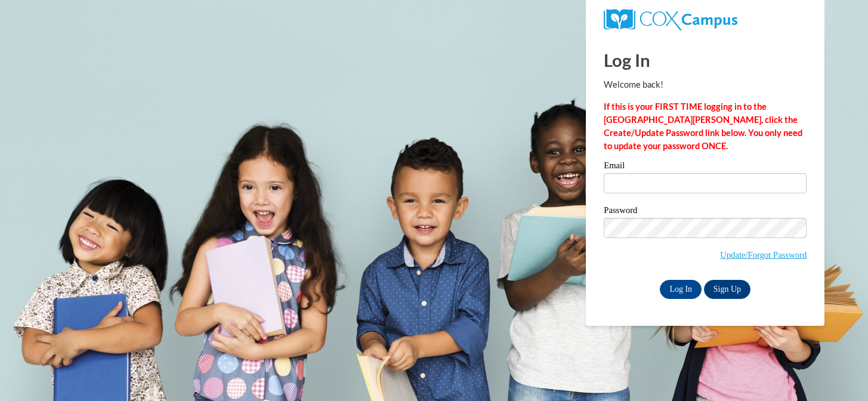  What do you see at coordinates (670, 20) in the screenshot?
I see `img: COX Campus` at bounding box center [670, 20].